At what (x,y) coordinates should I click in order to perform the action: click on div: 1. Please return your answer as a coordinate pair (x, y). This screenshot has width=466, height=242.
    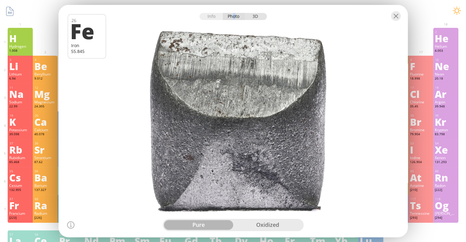
    Looking at the image, I should click on (20, 32).